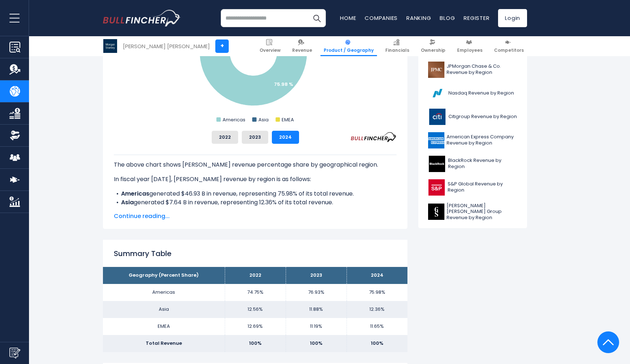 The height and width of the screenshot is (364, 630). Describe the element at coordinates (436, 140) in the screenshot. I see `img: AXP logo` at that location.